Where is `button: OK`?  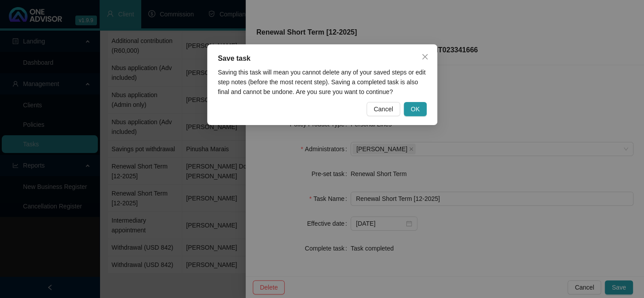
button: OK is located at coordinates (415, 109).